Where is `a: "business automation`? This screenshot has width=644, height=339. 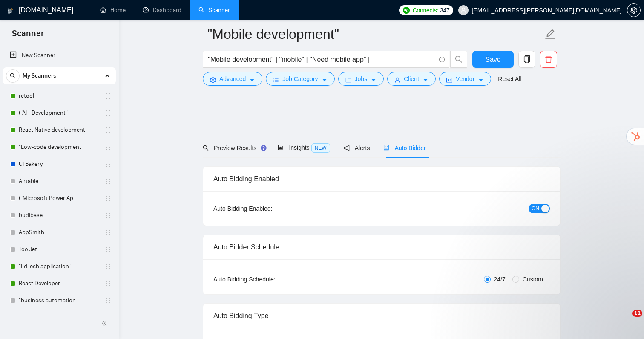
a: "business automation is located at coordinates (59, 301).